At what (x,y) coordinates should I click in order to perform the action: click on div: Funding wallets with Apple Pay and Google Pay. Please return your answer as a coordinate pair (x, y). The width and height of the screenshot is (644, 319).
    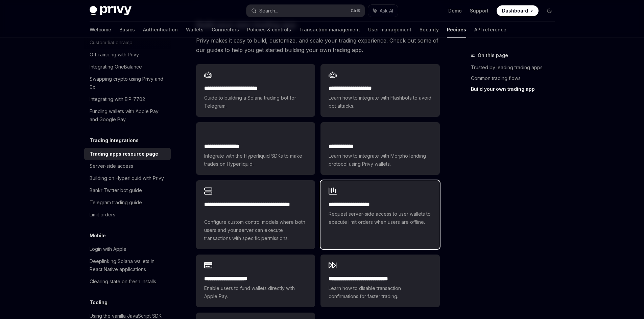
    Looking at the image, I should click on (128, 116).